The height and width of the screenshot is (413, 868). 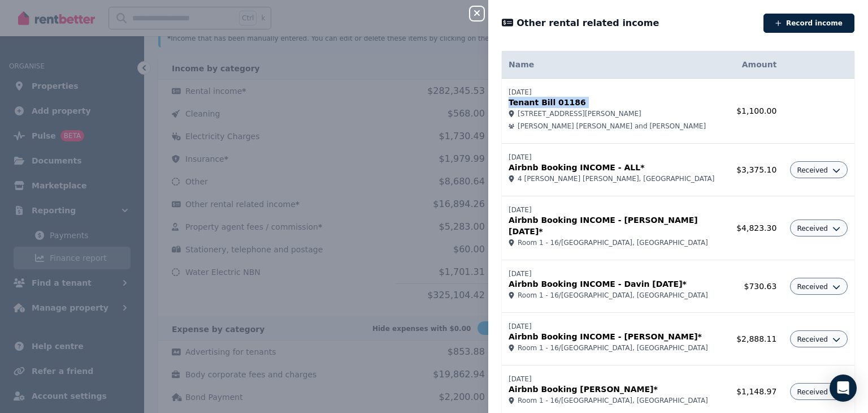 What do you see at coordinates (615, 64) in the screenshot?
I see `th: Name` at bounding box center [615, 64].